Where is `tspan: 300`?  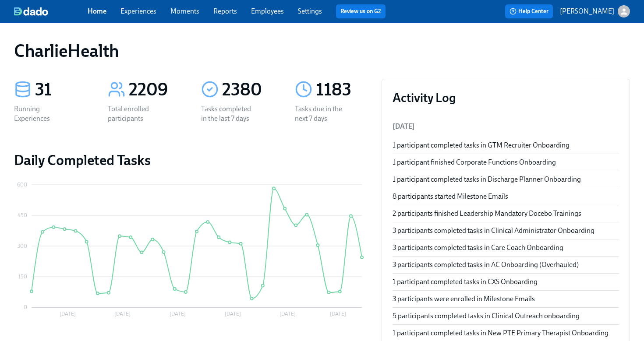
tspan: 300 is located at coordinates (23, 246).